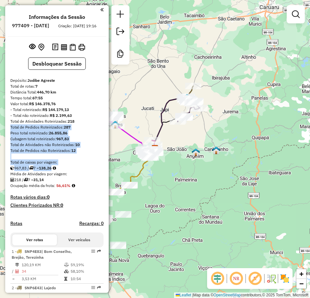 The width and height of the screenshot is (310, 298). What do you see at coordinates (86, 264) in the screenshot?
I see `td: 59,19%` at bounding box center [86, 264].